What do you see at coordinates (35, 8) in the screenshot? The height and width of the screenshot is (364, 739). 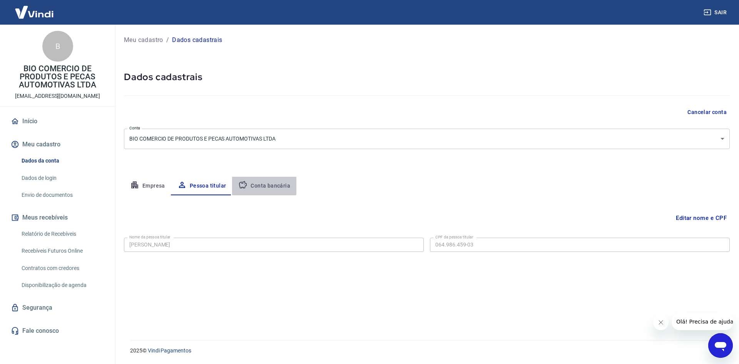 I see `span: Olá! Precisa de ajuda?` at bounding box center [35, 8].